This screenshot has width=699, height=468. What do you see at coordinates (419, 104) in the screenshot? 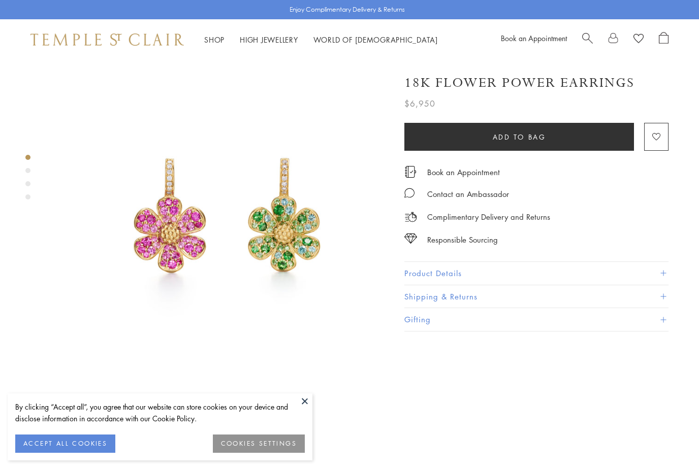
I see `span: $6,950` at bounding box center [419, 104].